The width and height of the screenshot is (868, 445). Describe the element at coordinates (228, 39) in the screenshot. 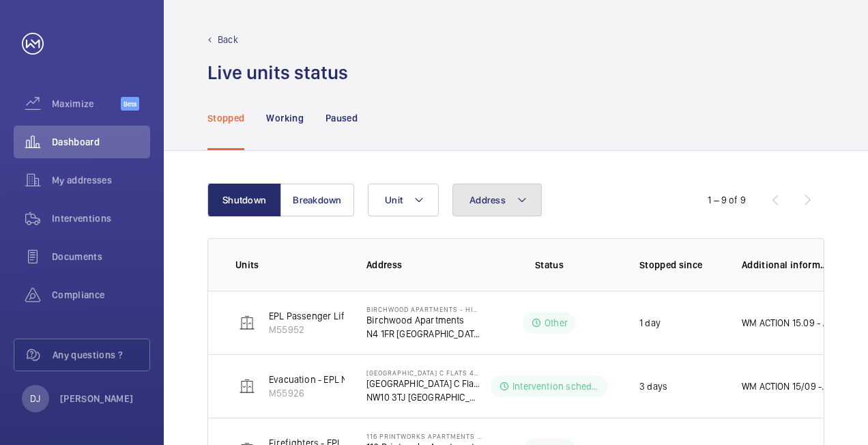

I see `p: Back` at that location.